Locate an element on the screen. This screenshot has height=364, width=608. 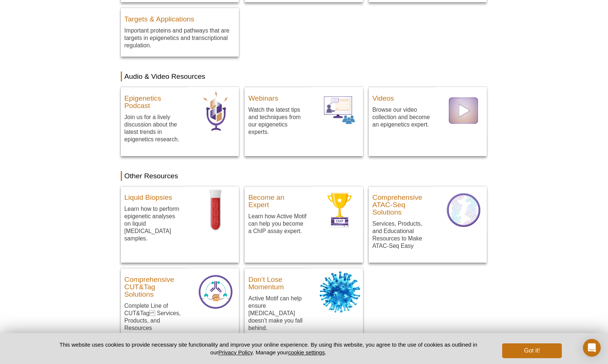
img: Comprehensive ATAC-Seq Solutions is located at coordinates (464, 210).